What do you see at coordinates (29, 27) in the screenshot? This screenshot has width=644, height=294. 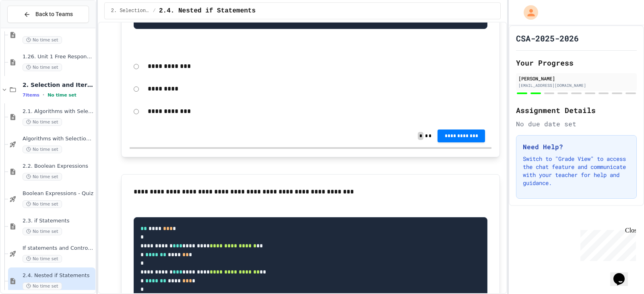 I see `div: Chat with us now!Close` at bounding box center [29, 27].